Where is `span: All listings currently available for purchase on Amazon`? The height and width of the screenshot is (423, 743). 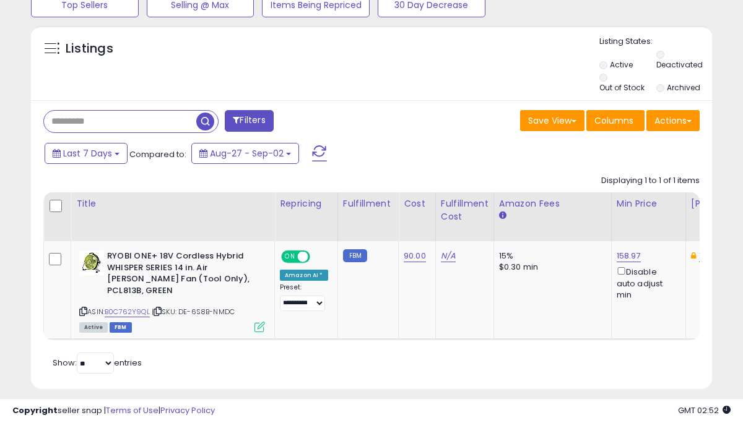 span: All listings currently available for purchase on Amazon is located at coordinates (93, 327).